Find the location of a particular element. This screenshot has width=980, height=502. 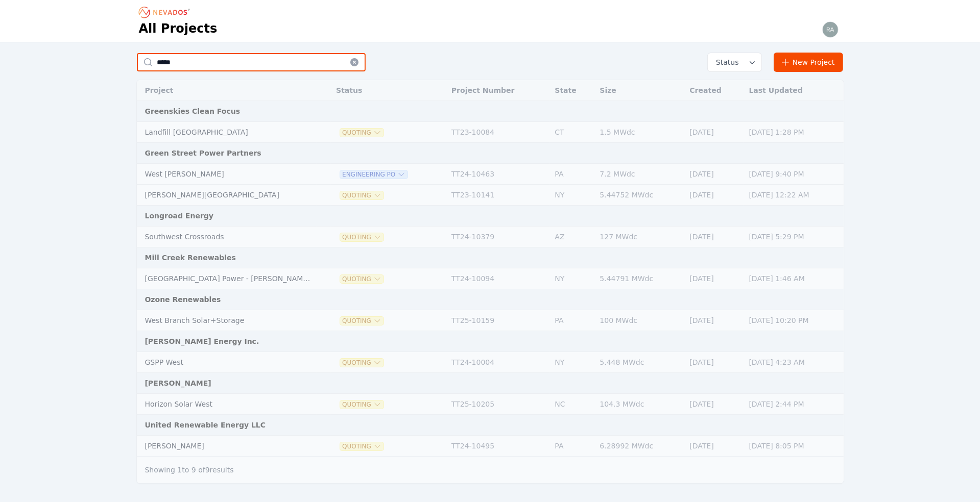

h1: All Projects is located at coordinates (178, 28).